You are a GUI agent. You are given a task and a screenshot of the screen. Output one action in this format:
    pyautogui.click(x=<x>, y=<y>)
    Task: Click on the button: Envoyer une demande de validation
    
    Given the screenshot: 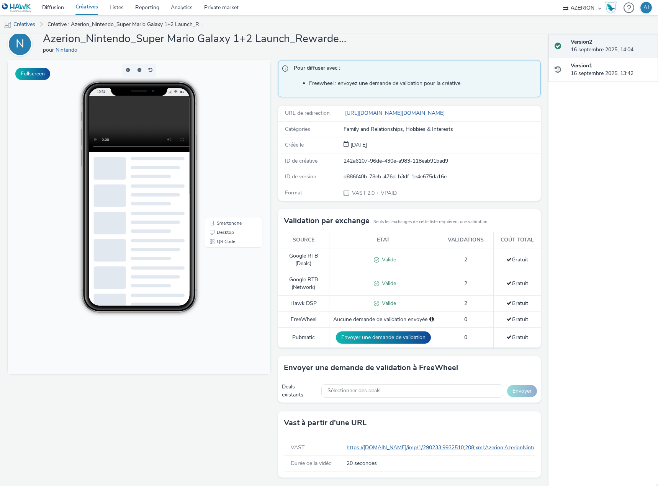 What is the action you would take?
    pyautogui.click(x=383, y=338)
    